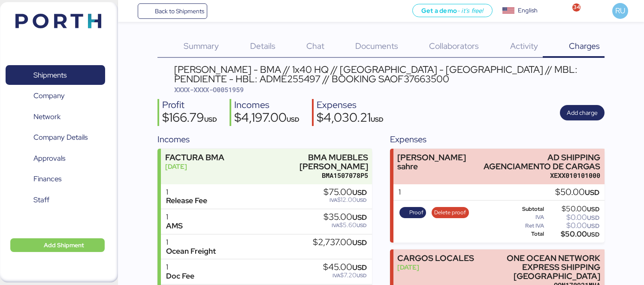  I want to click on span: Company Details, so click(60, 137).